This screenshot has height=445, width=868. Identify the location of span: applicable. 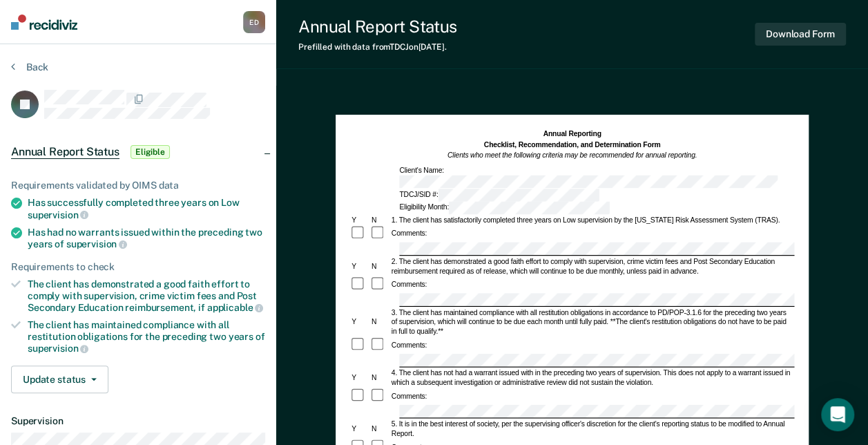
(235, 307).